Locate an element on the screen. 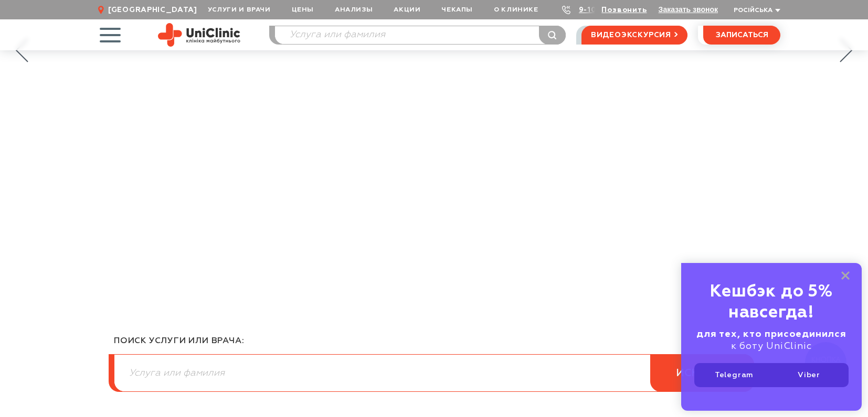 The image size is (868, 417). a: 9-103 is located at coordinates (590, 10).